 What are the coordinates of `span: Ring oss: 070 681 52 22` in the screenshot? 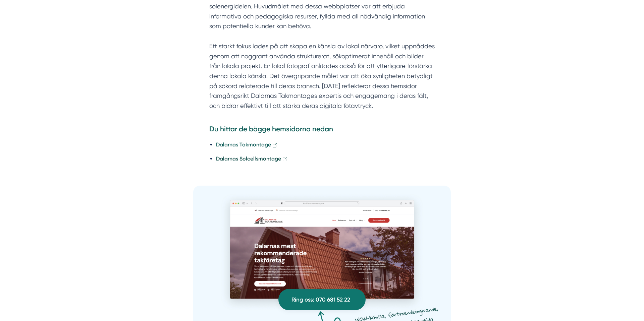 It's located at (321, 300).